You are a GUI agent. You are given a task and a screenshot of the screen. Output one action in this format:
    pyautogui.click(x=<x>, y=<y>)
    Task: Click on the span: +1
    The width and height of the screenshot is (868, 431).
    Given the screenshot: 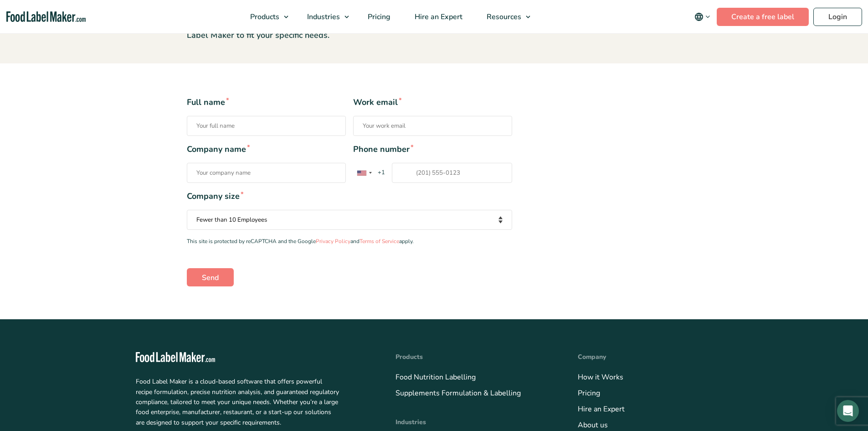 What is the action you would take?
    pyautogui.click(x=381, y=173)
    